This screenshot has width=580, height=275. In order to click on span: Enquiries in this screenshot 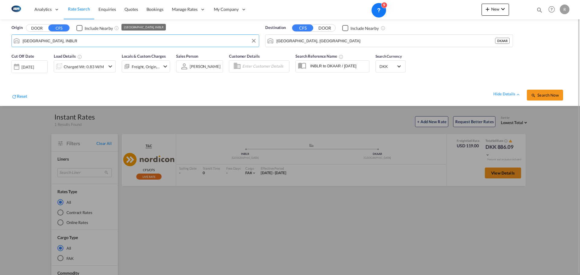, I will do `click(107, 9)`.